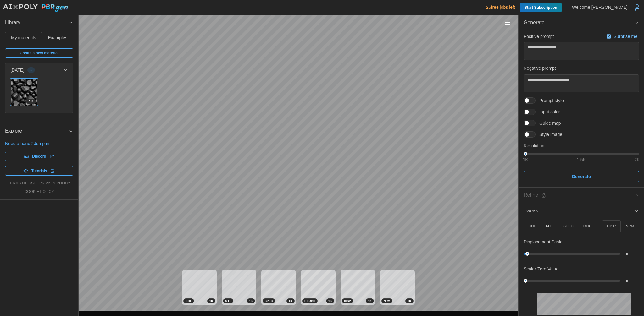  Describe the element at coordinates (621, 37) in the screenshot. I see `button: Surprise me` at that location.